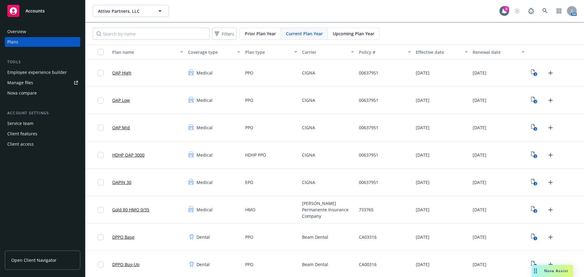  What do you see at coordinates (249, 100) in the screenshot?
I see `span: PPO` at bounding box center [249, 100].